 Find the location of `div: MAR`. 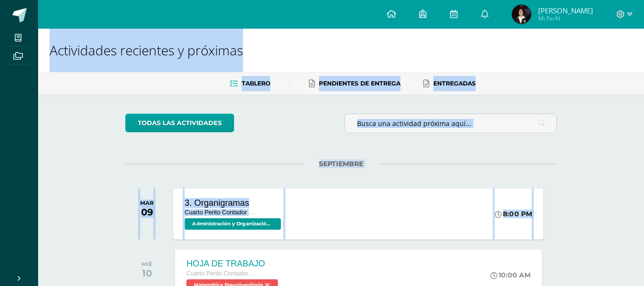

div: MAR is located at coordinates (147, 203).